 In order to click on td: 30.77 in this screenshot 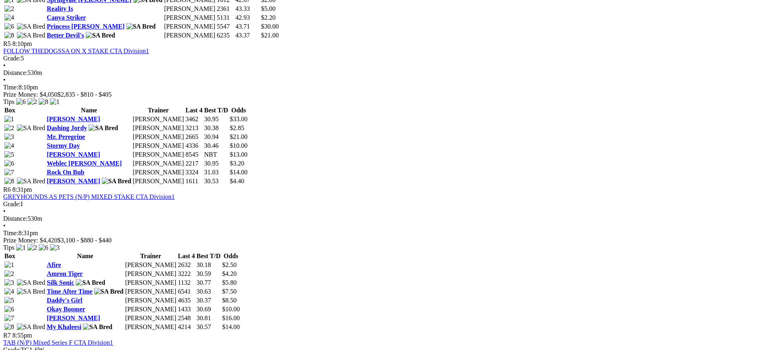, I will do `click(208, 283)`.